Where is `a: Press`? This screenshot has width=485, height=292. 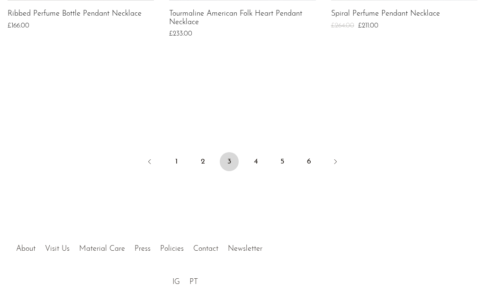 a: Press is located at coordinates (143, 249).